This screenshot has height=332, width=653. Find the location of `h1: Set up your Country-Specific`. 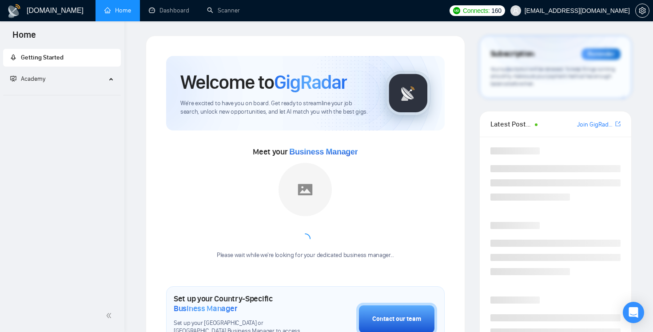

h1: Set up your Country-Specific is located at coordinates (243, 304).